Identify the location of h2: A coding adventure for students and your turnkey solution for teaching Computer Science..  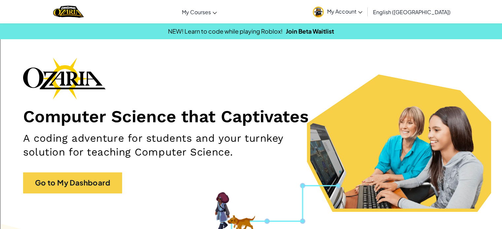
(176, 146).